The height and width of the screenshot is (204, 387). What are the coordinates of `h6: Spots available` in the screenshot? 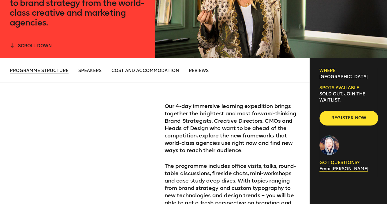 It's located at (349, 88).